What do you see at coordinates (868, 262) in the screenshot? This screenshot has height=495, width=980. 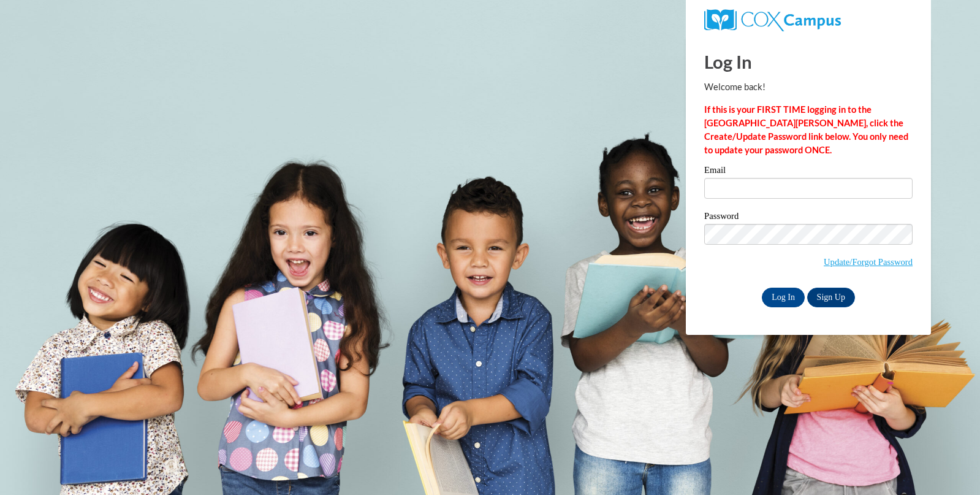 I see `a: Update/Forgot Password` at bounding box center [868, 262].